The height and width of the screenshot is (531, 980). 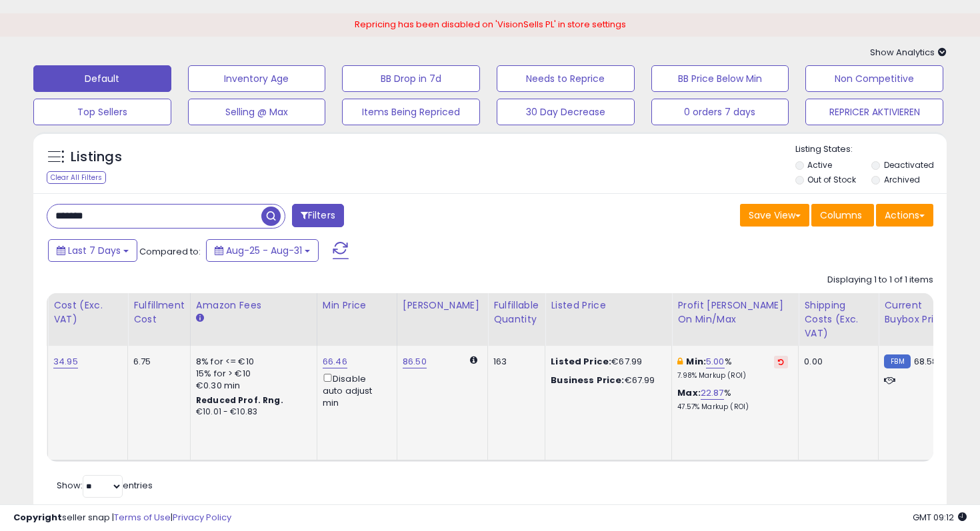 What do you see at coordinates (264, 250) in the screenshot?
I see `span: Aug-25 - Aug-31` at bounding box center [264, 250].